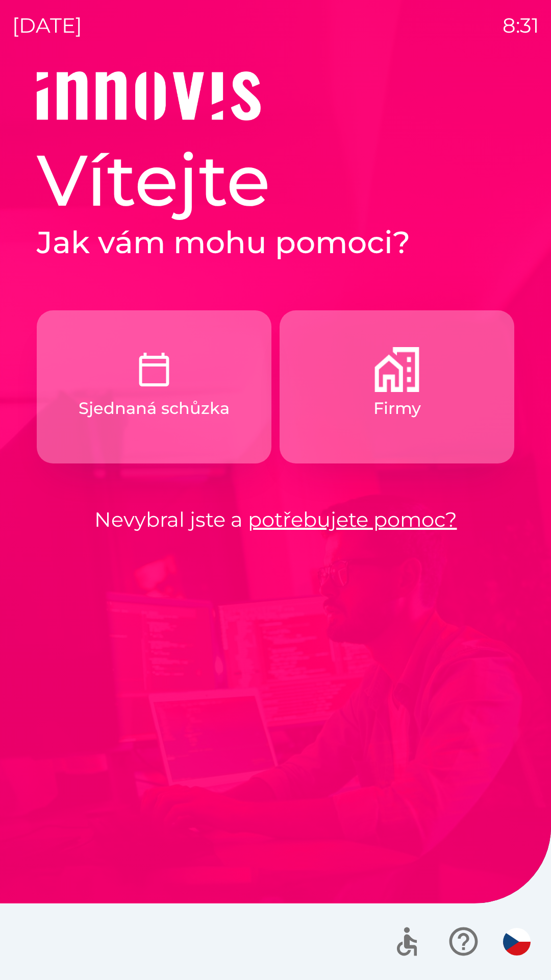  I want to click on p: 8:31, so click(520, 26).